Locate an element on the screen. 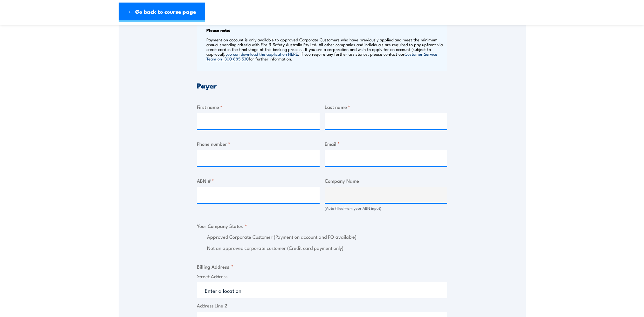  input: Enter a location is located at coordinates (322, 290).